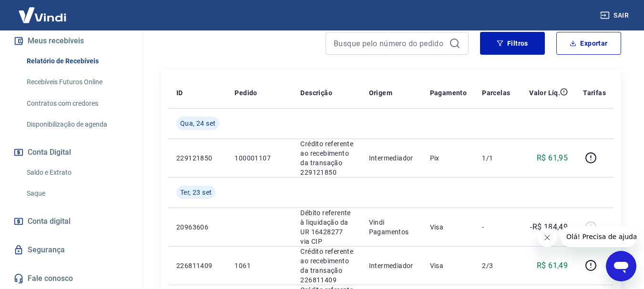 Image resolution: width=644 pixels, height=289 pixels. Describe the element at coordinates (71, 152) in the screenshot. I see `button: Conta Digital` at that location.